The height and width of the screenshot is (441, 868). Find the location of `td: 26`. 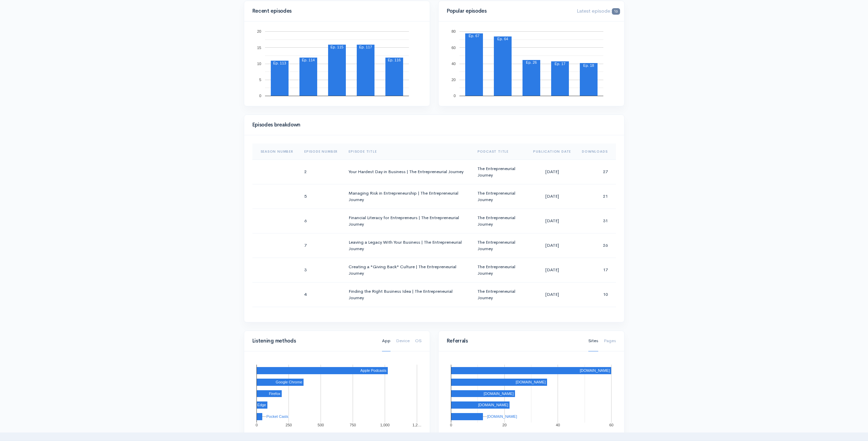

td: 26 is located at coordinates (596, 246).